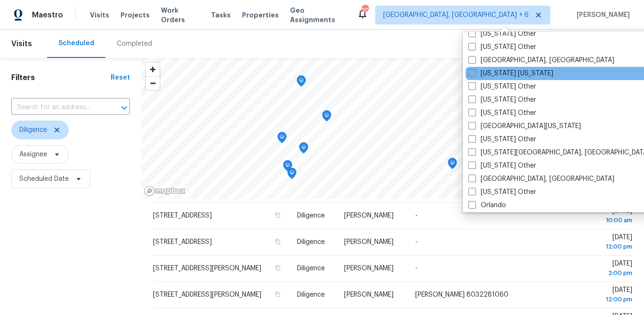  I want to click on span: Work Orders, so click(180, 15).